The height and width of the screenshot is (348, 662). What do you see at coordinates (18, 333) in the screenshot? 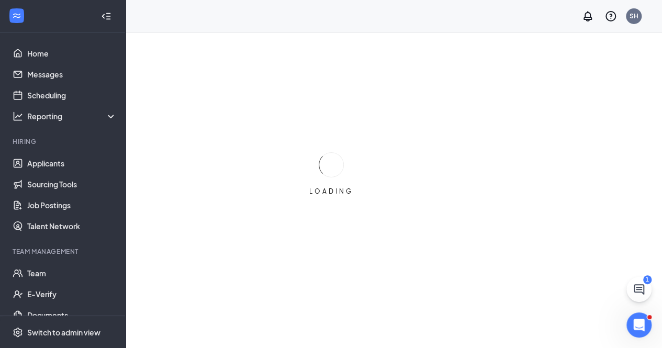
I see `svg: Settings` at bounding box center [18, 333].